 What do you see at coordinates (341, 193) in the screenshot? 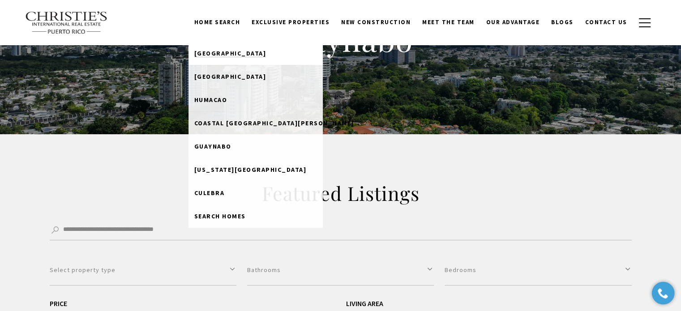
I see `h2: Featured Listings` at bounding box center [341, 193].